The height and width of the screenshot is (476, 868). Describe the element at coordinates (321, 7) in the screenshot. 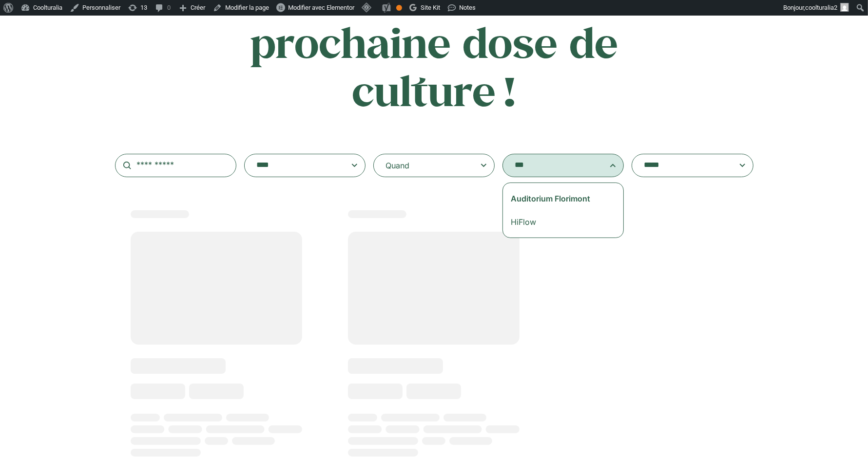

I see `span: Modifier avec Elementor` at that location.